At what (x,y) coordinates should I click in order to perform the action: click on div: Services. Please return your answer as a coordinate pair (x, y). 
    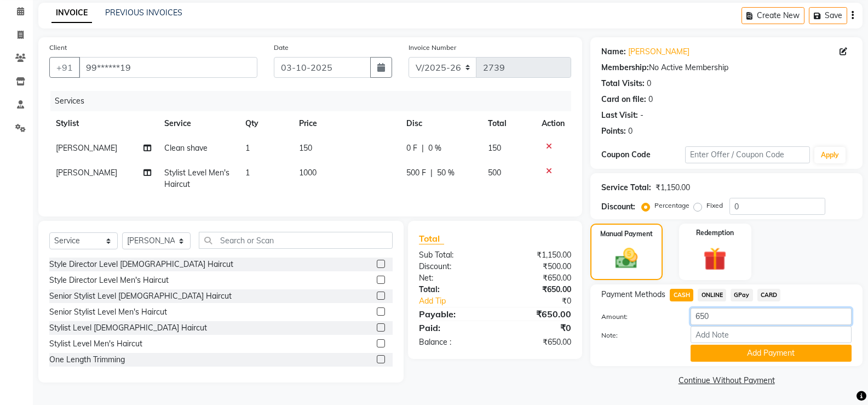
    Looking at the image, I should click on (315, 101).